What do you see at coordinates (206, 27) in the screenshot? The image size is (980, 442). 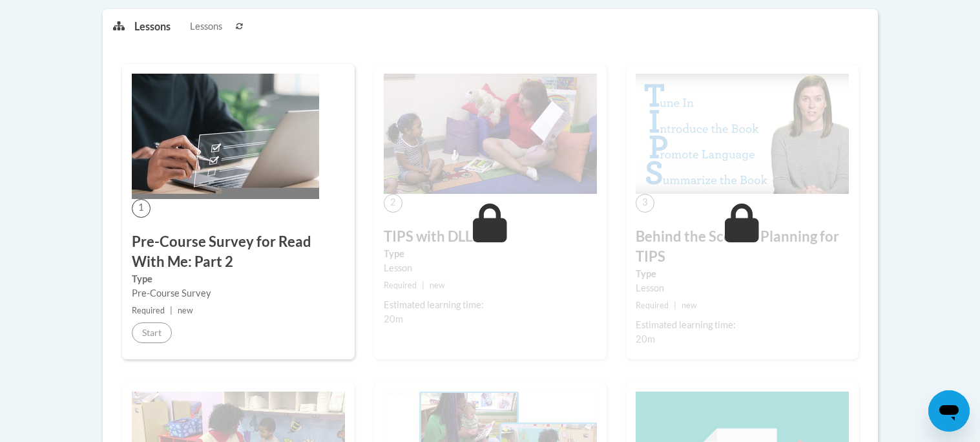 I see `span: Lessons` at bounding box center [206, 27].